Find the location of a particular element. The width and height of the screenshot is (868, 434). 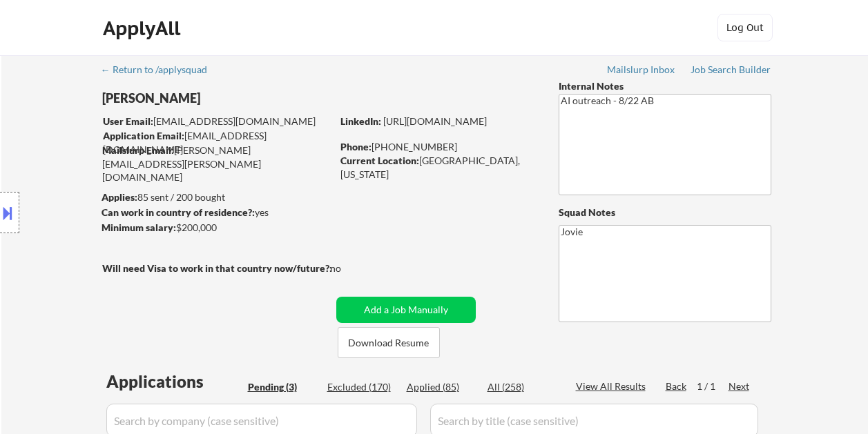

a: ← Return to /applysquad is located at coordinates (160, 71).